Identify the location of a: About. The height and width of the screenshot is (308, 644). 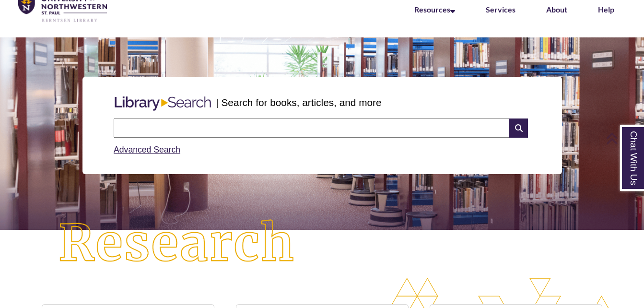
(557, 9).